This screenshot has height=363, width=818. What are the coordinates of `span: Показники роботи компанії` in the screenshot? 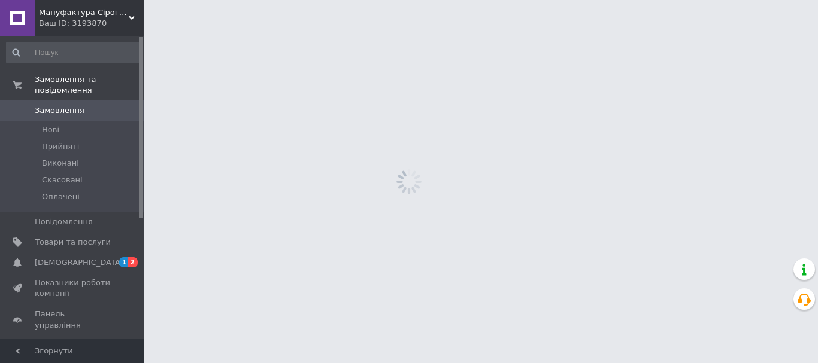 It's located at (72, 288).